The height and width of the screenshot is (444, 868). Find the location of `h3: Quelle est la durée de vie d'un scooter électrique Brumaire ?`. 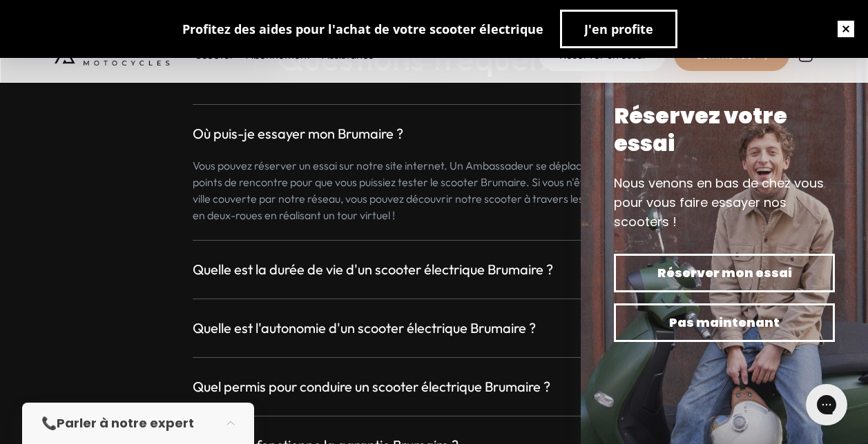

h3: Quelle est la durée de vie d'un scooter électrique Brumaire ? is located at coordinates (373, 270).